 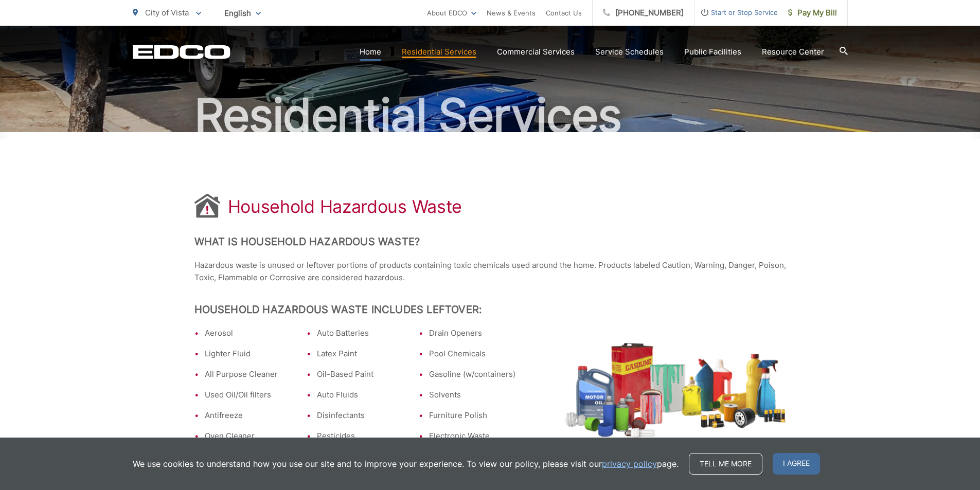 What do you see at coordinates (248, 354) in the screenshot?
I see `li: Lighter Fluid` at bounding box center [248, 354].